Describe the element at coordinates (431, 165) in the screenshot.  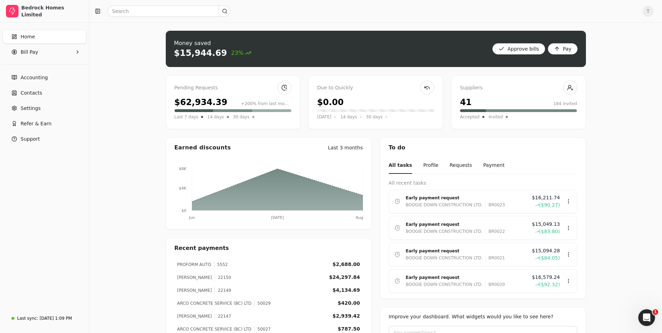
I see `button: Profile` at that location.